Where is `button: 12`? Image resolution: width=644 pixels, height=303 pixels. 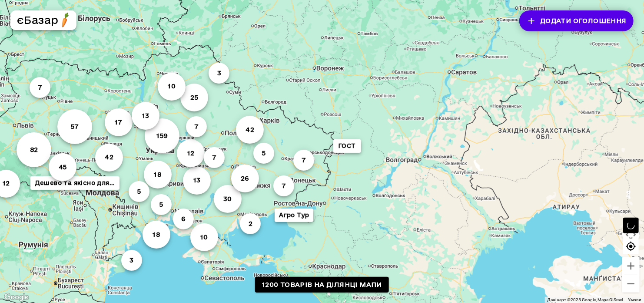
button: 12 is located at coordinates (191, 153).